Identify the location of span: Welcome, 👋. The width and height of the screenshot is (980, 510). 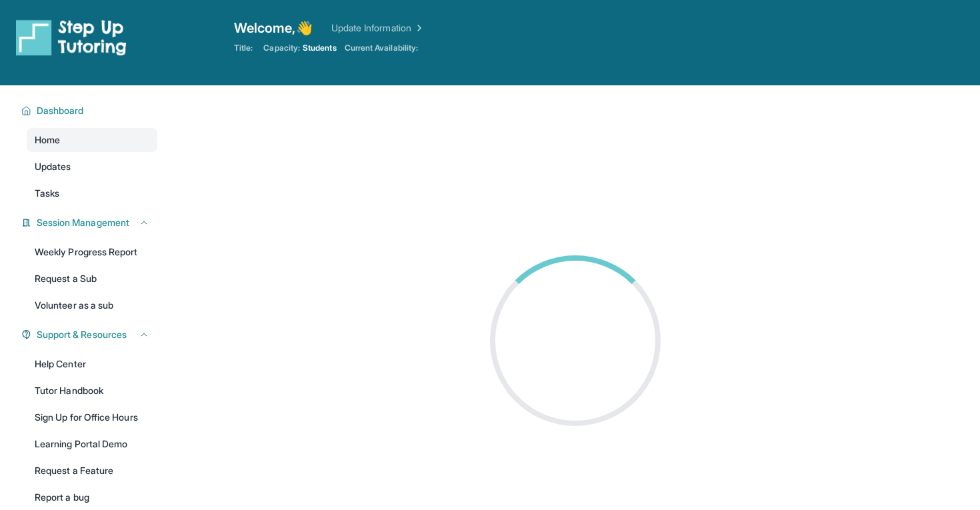
(273, 28).